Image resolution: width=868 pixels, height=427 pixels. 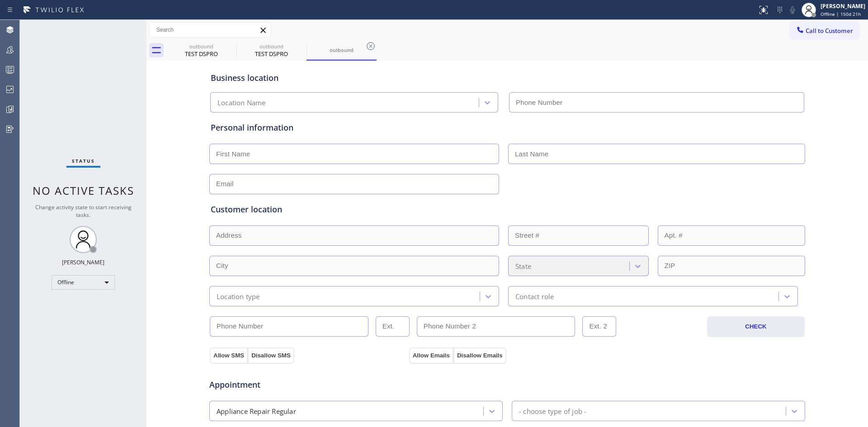 I want to click on input: Ext., so click(x=392, y=326).